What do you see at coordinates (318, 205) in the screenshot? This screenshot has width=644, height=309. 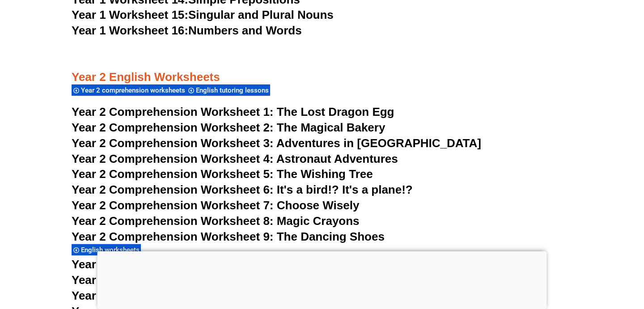 I see `span: Choose Wisely` at bounding box center [318, 205].